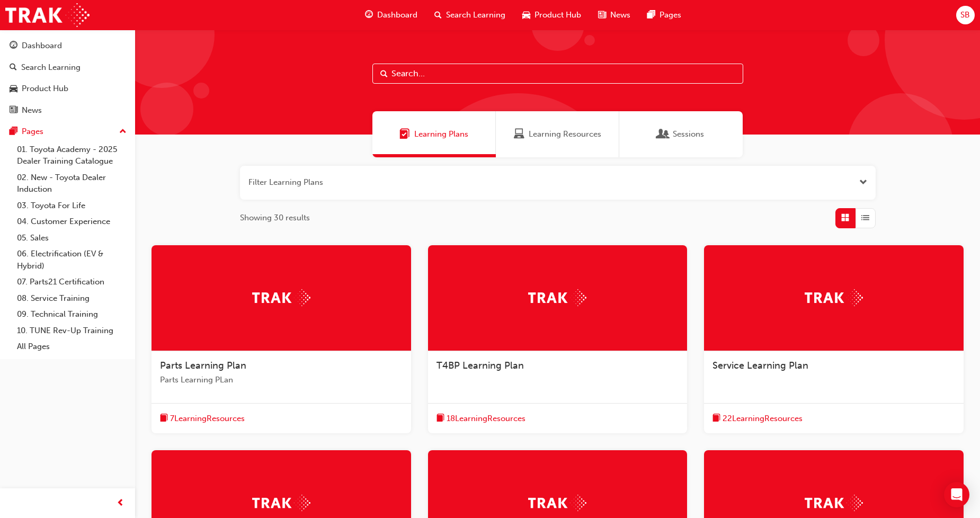  Describe the element at coordinates (281, 339) in the screenshot. I see `a: TrakParts Learning PlanParts Learning PLanbook-icon7LearningResources` at that location.